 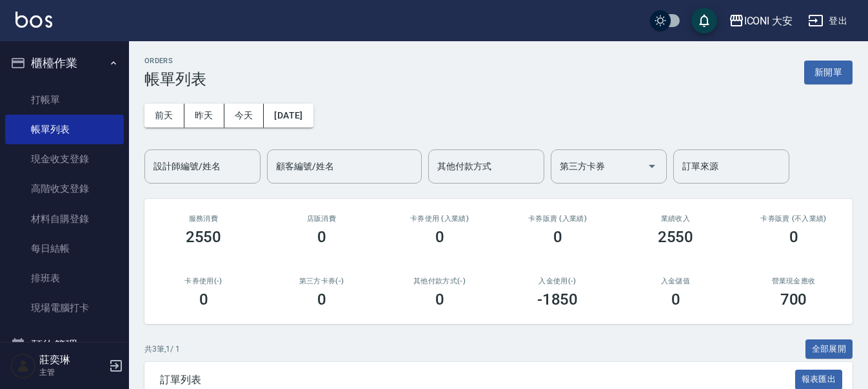 What do you see at coordinates (827, 20) in the screenshot?
I see `button: 登出` at bounding box center [827, 20].